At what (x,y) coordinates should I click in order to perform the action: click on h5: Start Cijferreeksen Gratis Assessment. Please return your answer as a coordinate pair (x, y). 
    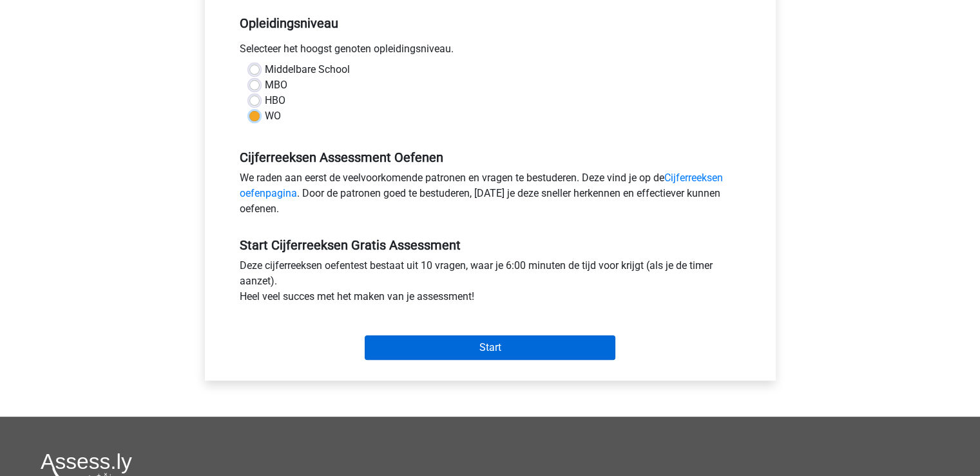
    Looking at the image, I should click on (490, 245).